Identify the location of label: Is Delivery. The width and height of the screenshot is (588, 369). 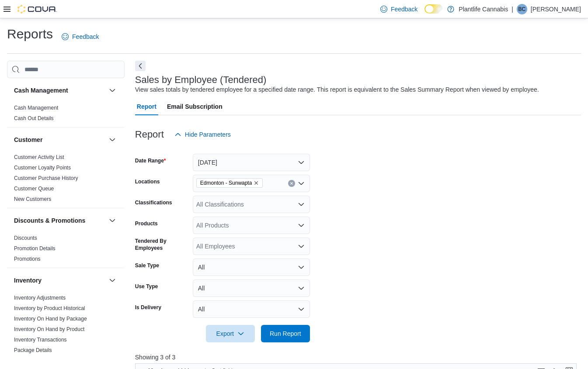
(148, 307).